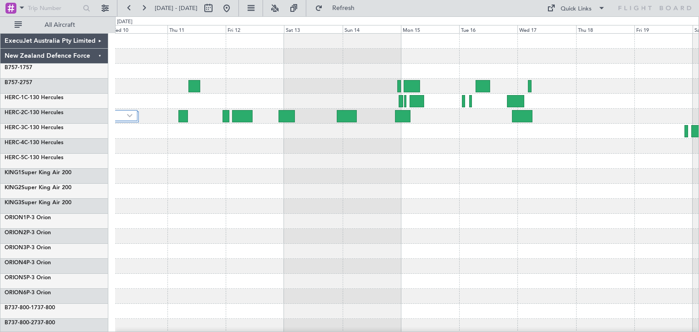 The image size is (699, 332). I want to click on div: Fri 12, so click(255, 29).